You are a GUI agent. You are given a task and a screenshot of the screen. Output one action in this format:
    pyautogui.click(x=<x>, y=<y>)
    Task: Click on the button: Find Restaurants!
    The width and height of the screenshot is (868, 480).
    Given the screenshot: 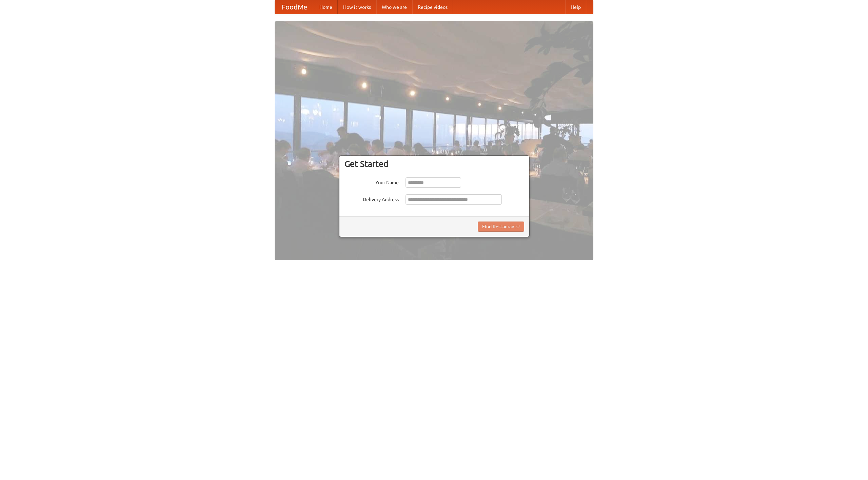 What is the action you would take?
    pyautogui.click(x=501, y=226)
    